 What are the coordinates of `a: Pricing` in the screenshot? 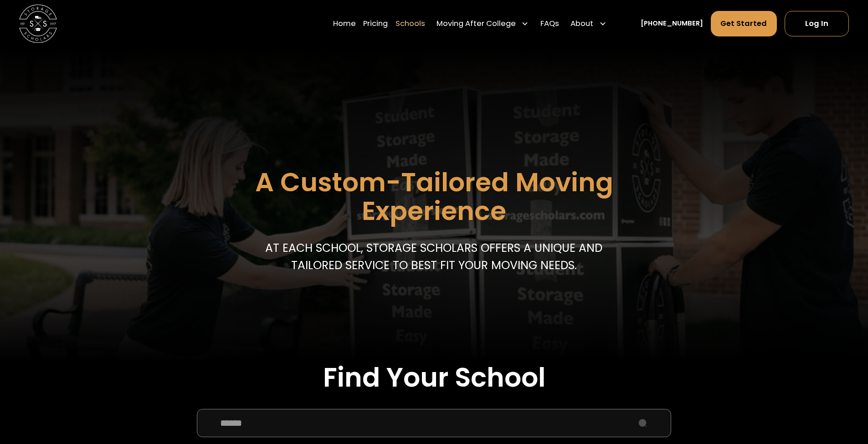 It's located at (375, 24).